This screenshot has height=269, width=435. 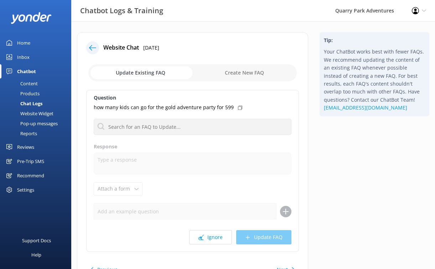 What do you see at coordinates (23, 103) in the screenshot?
I see `div: Chat Logs` at bounding box center [23, 103].